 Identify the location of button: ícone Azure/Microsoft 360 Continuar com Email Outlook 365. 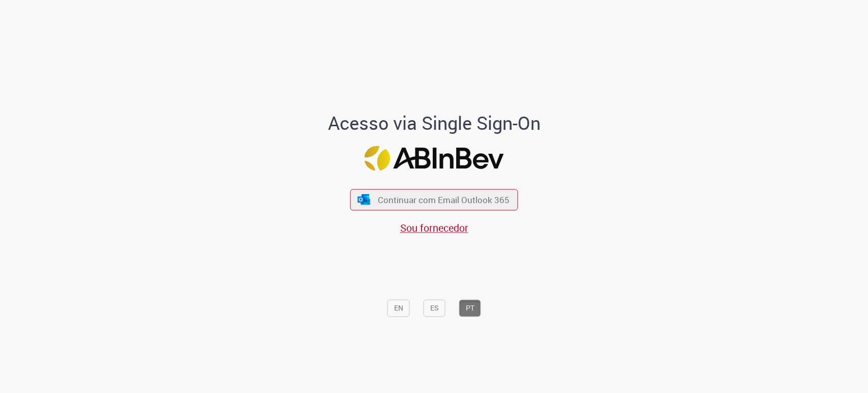
(434, 199).